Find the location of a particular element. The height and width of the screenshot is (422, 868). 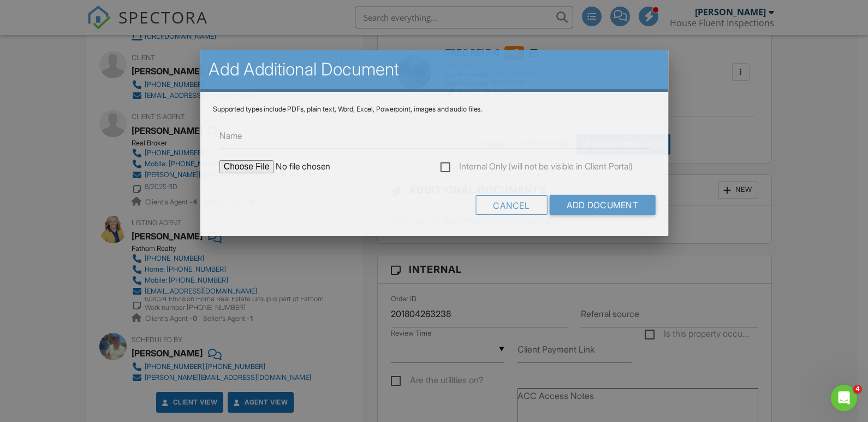

label: Name is located at coordinates (231, 136).